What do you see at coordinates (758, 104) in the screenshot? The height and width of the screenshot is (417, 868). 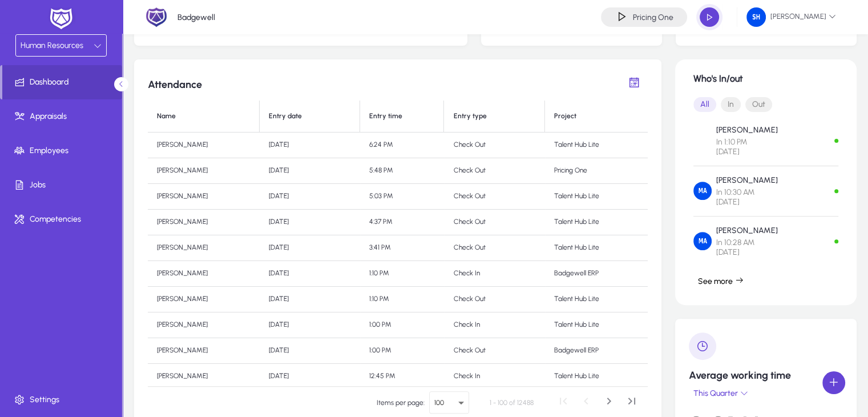 I see `button: Out` at bounding box center [758, 104].